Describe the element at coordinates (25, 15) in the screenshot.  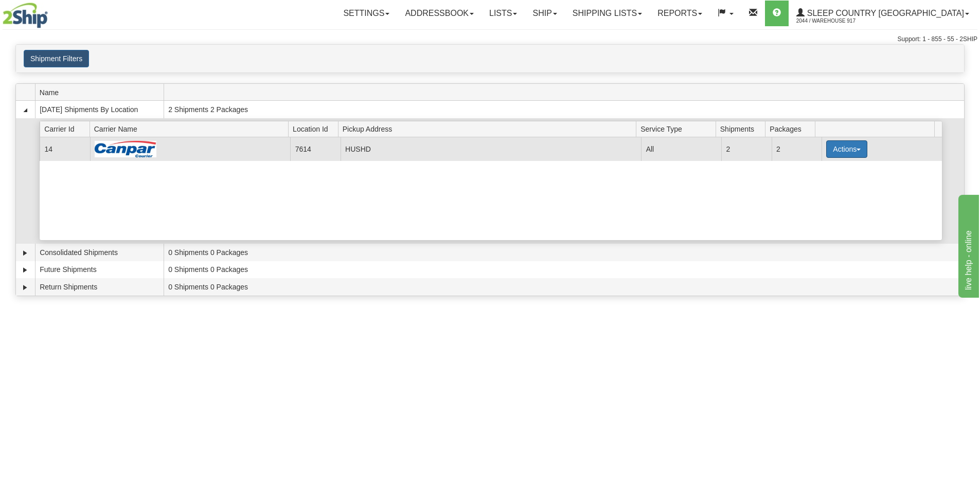
I see `img: logo2044.jpg` at that location.